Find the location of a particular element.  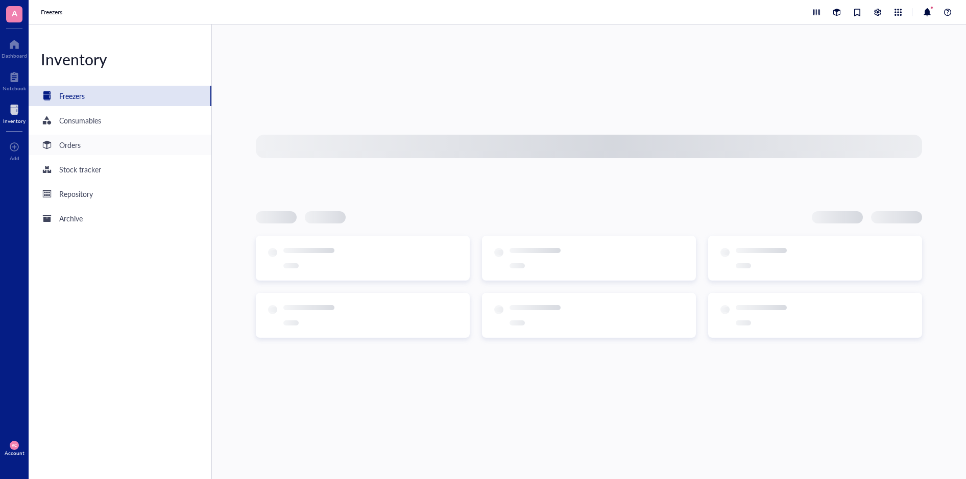

div: Archive is located at coordinates (71, 218).